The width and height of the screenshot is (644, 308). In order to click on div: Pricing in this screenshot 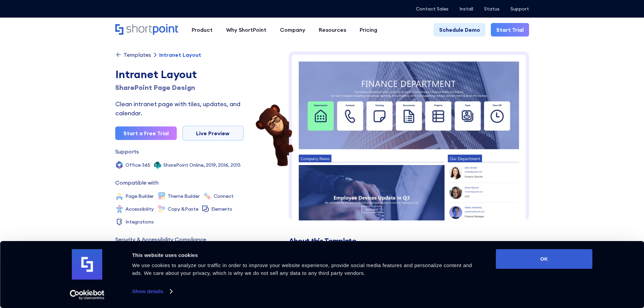, I will do `click(369, 30)`.